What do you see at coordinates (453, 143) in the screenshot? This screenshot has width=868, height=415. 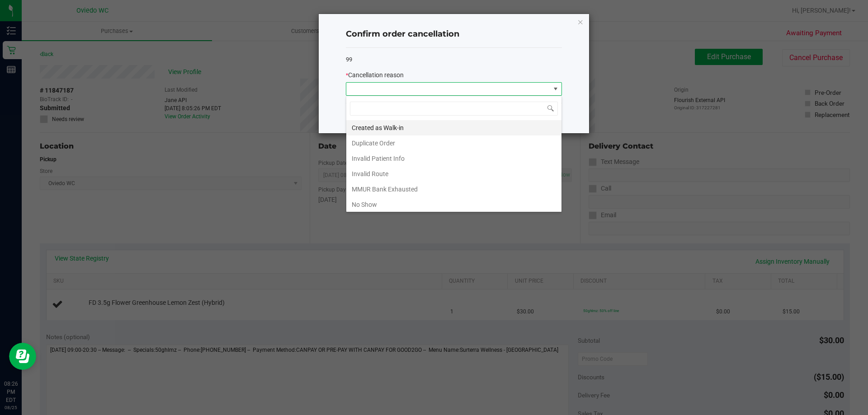 I see `li: Duplicate Order` at bounding box center [453, 143].